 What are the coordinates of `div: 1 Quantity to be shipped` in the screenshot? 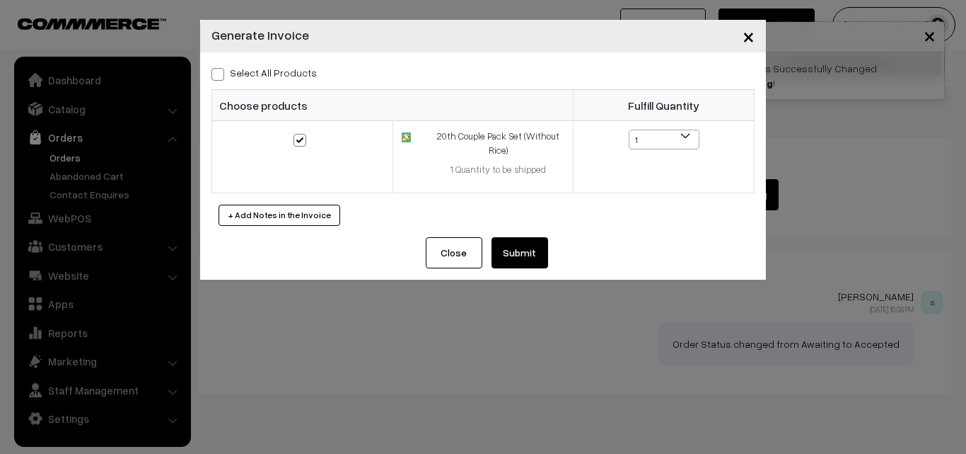 It's located at (498, 170).